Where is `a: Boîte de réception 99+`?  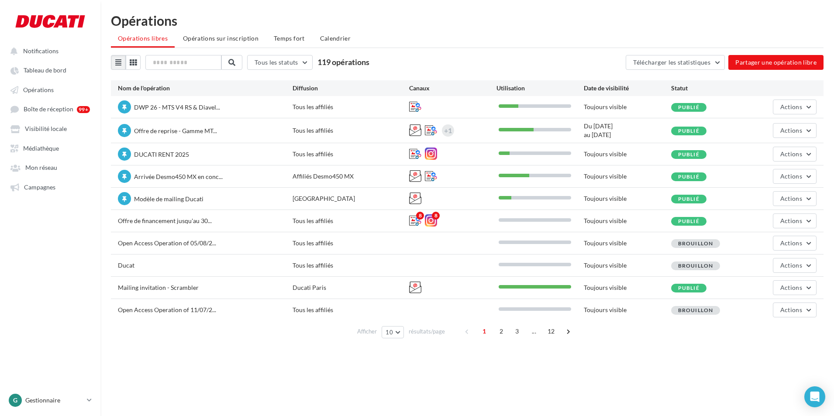 a: Boîte de réception 99+ is located at coordinates (50, 109).